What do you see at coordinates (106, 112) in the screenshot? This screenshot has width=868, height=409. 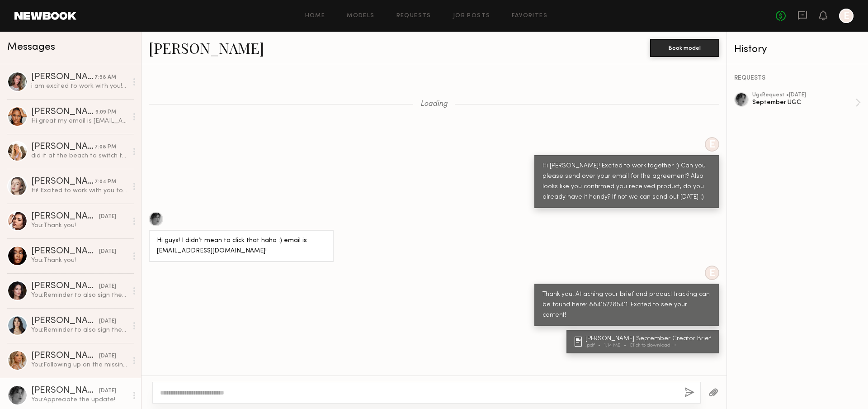 I see `div: 9:09 PM` at bounding box center [106, 112].